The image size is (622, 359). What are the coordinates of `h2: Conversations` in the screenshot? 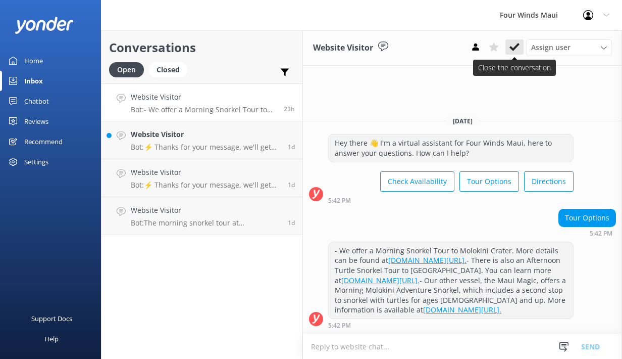 It's located at (202, 47).